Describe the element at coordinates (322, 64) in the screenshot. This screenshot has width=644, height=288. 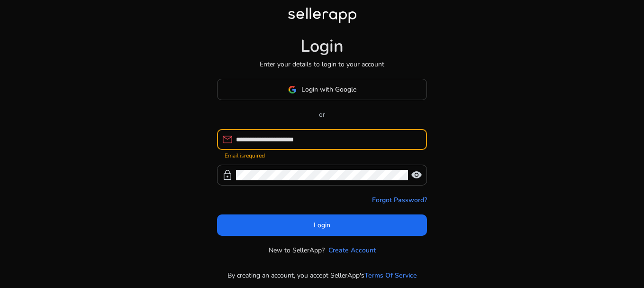
I see `p: Enter your details to login to your account` at that location.